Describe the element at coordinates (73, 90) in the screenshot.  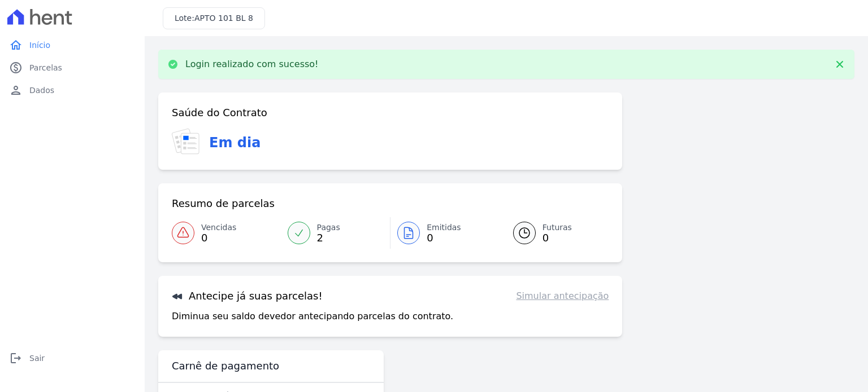
I see `a: personDados` at that location.